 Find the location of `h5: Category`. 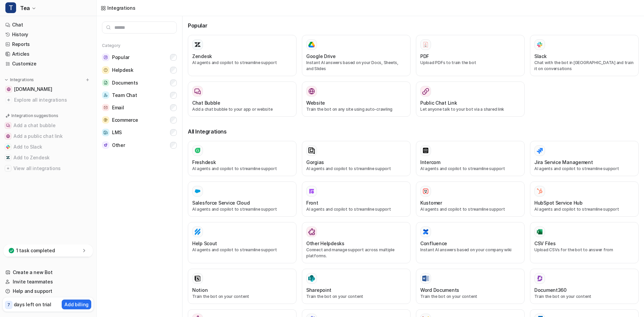

h5: Category is located at coordinates (139, 45).